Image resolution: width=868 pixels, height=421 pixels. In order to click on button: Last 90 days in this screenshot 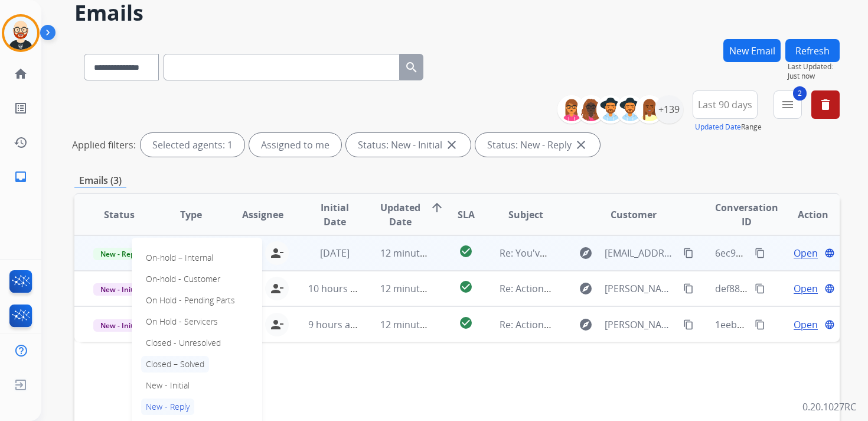, I will do `click(725, 105)`.